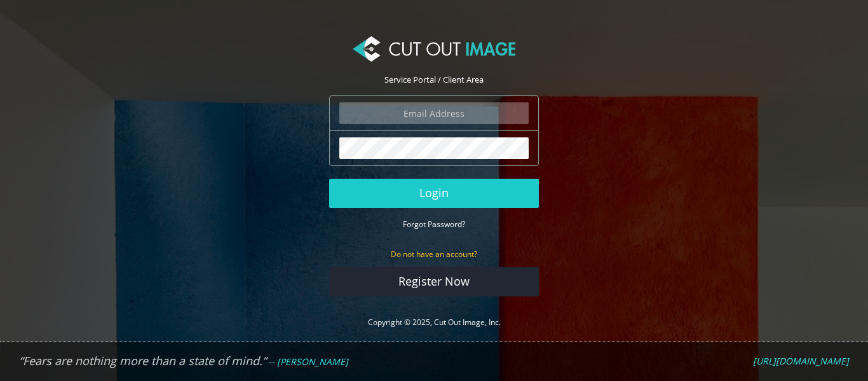 This screenshot has height=381, width=868. I want to click on button: Login, so click(434, 193).